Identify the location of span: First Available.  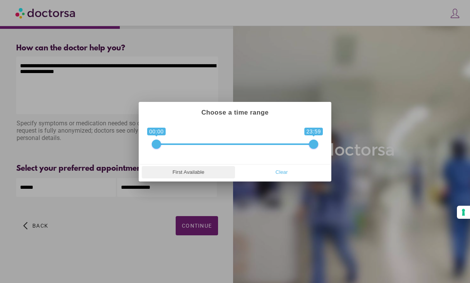
(188, 172).